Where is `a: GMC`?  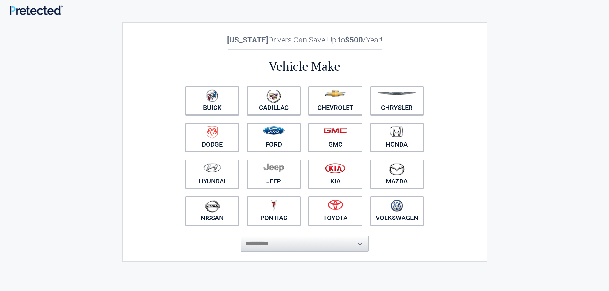 a: GMC is located at coordinates (335, 137).